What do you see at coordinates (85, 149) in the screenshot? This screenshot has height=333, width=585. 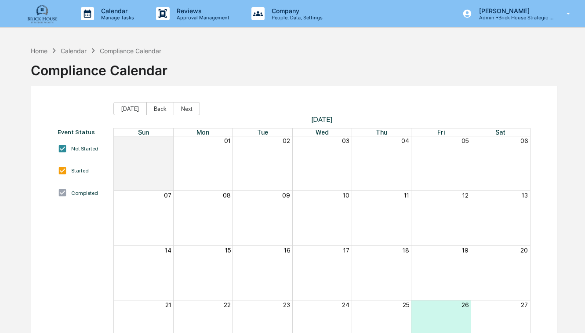 I see `div: Not Started` at bounding box center [85, 149].